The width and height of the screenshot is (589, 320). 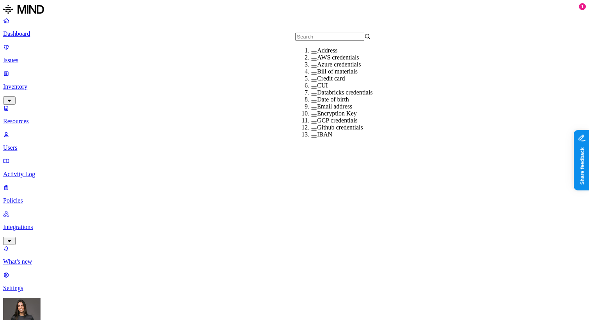 I want to click on label: Azure credentials, so click(x=339, y=64).